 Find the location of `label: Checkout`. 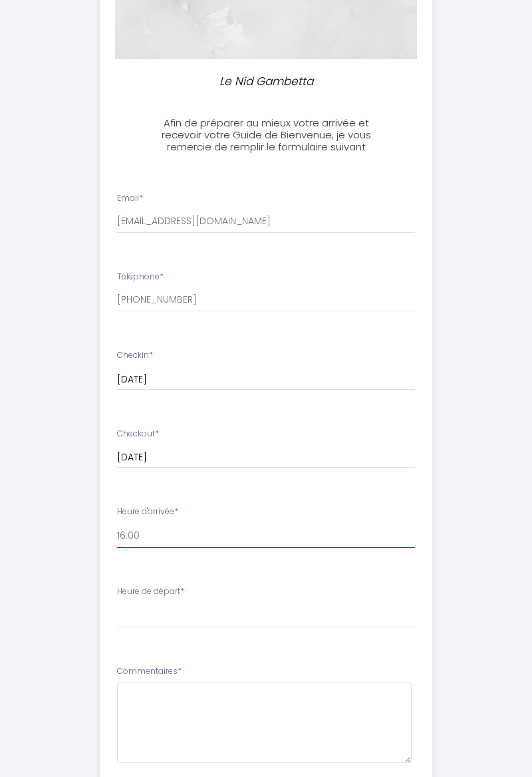

label: Checkout is located at coordinates (138, 434).